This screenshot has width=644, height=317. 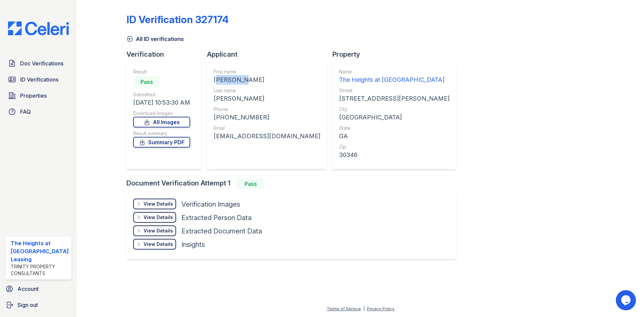 What do you see at coordinates (267, 109) in the screenshot?
I see `div: Phone` at bounding box center [267, 109].